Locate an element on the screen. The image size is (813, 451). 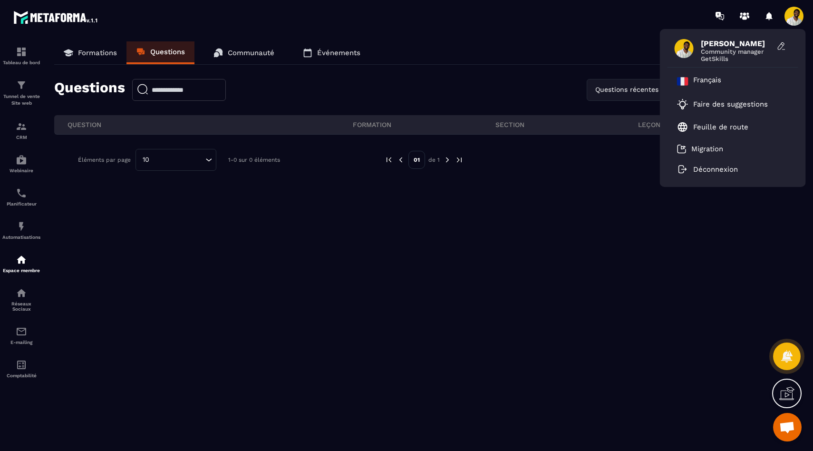
a: Faire des suggestions is located at coordinates (727, 104).